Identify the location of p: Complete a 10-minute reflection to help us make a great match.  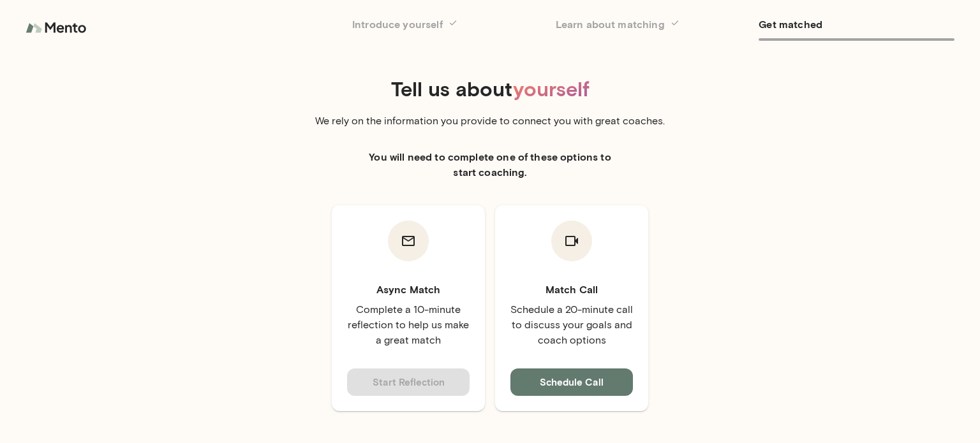
(408, 325).